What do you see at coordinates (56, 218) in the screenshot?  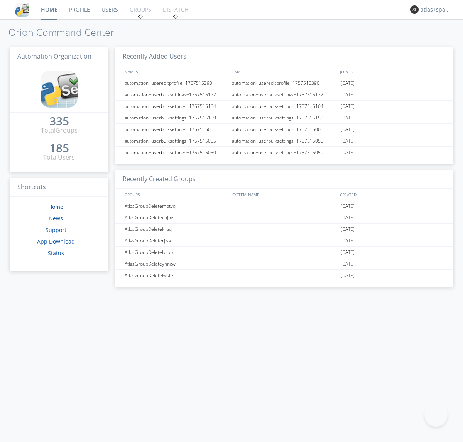 I see `a: News` at bounding box center [56, 218].